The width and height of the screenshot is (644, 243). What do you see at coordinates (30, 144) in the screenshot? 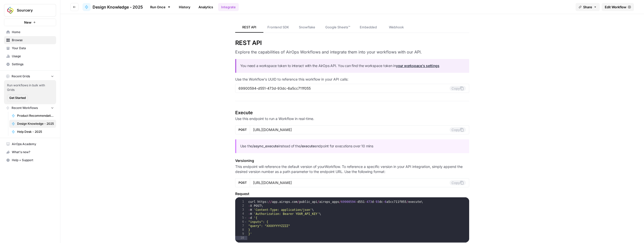
I see `a: AirOps Academy` at bounding box center [30, 144].